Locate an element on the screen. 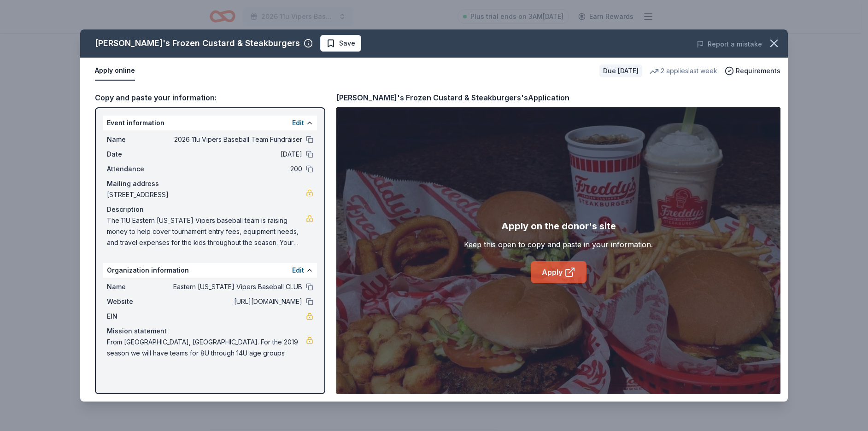 Image resolution: width=868 pixels, height=431 pixels. div: Mission statement is located at coordinates (210, 331).